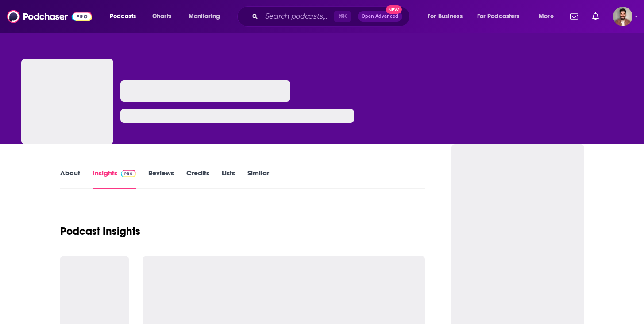  I want to click on a: Credits, so click(198, 178).